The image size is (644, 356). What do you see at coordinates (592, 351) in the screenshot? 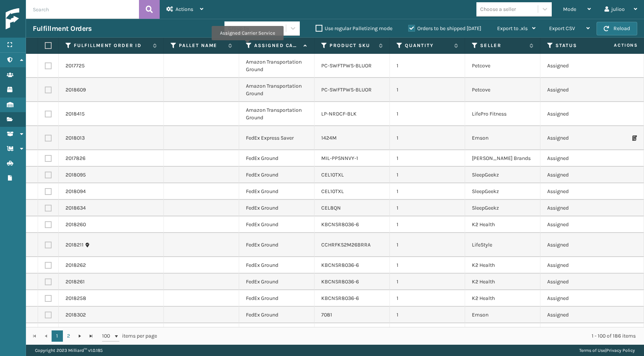
I see `a: Terms of Use` at bounding box center [592, 351].